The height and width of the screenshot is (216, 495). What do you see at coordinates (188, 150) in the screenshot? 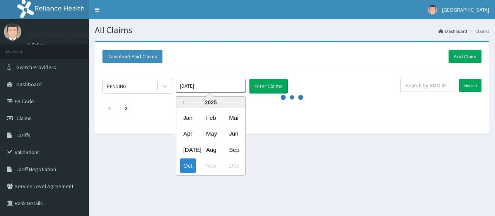
I see `div: Choose July 2025` at bounding box center [188, 150].